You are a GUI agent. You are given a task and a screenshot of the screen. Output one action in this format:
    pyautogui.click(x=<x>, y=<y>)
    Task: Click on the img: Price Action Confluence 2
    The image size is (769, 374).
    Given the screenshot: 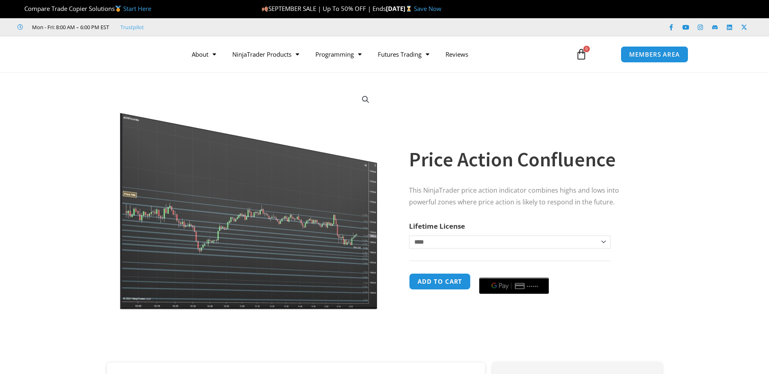 What is the action you would take?
    pyautogui.click(x=248, y=198)
    